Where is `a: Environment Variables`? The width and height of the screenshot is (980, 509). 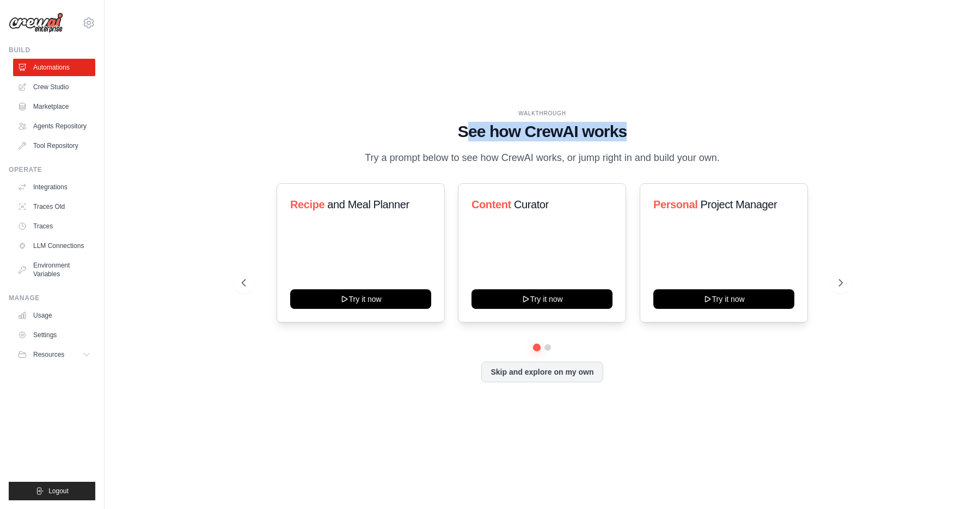 a: Environment Variables is located at coordinates (54, 270).